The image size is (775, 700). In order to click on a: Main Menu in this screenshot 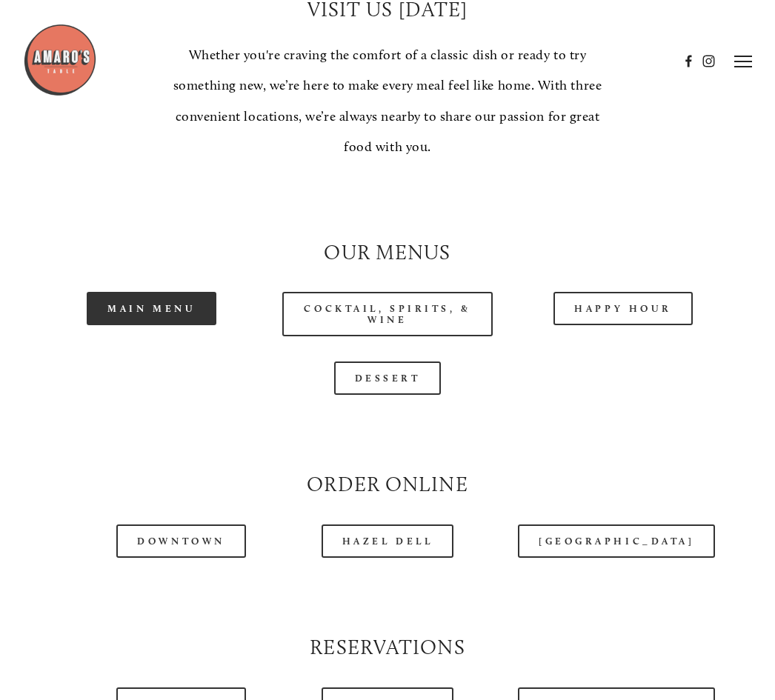, I will do `click(151, 308)`.